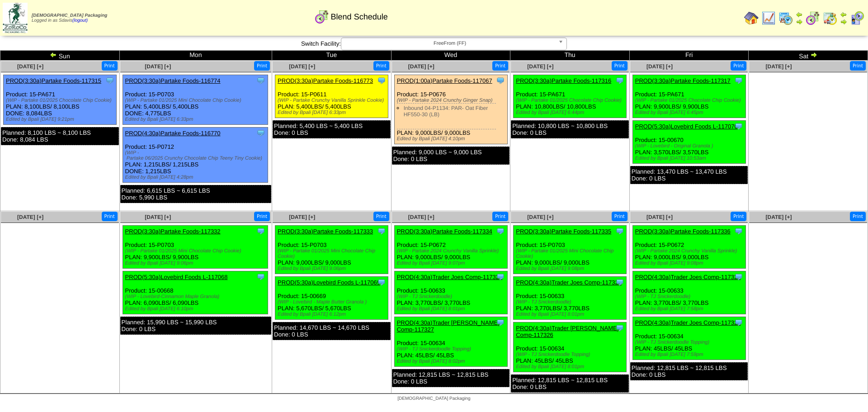 This screenshot has height=412, width=868. What do you see at coordinates (686, 126) in the screenshot?
I see `a: PROD(5:30a)Lovebird Foods L-117070` at bounding box center [686, 126].